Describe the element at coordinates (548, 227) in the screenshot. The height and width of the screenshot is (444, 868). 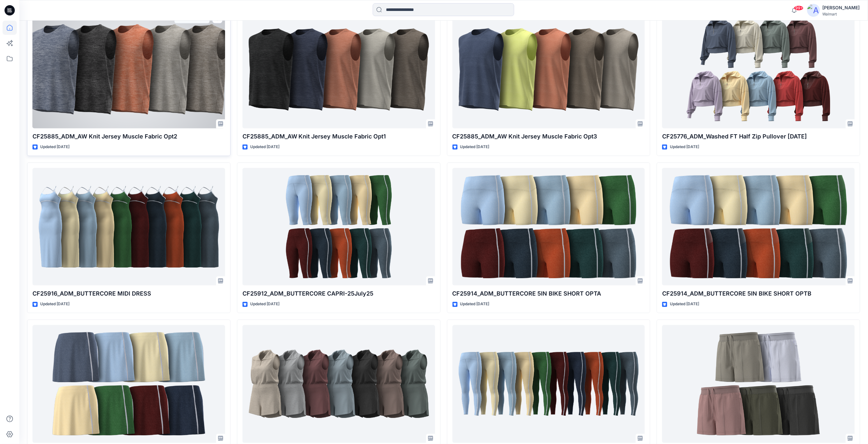
I see `a: CF25914_ADM_BUTTERCORE 5IN BIKE SHORT OPTA` at that location.